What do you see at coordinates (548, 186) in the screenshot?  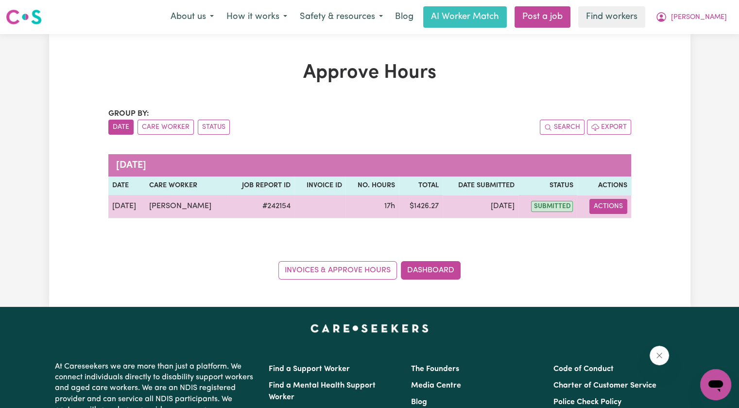 I see `th: Status` at bounding box center [548, 186].